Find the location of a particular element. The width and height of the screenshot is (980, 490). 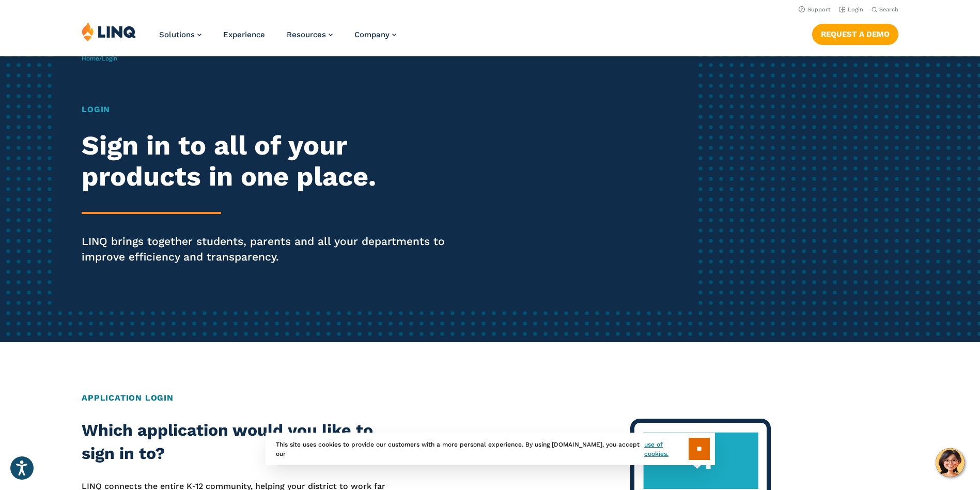

nav: Button Navigation is located at coordinates (855, 33).